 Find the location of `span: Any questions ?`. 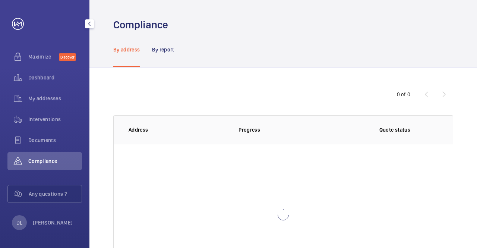

span: Any questions ? is located at coordinates (55, 194).